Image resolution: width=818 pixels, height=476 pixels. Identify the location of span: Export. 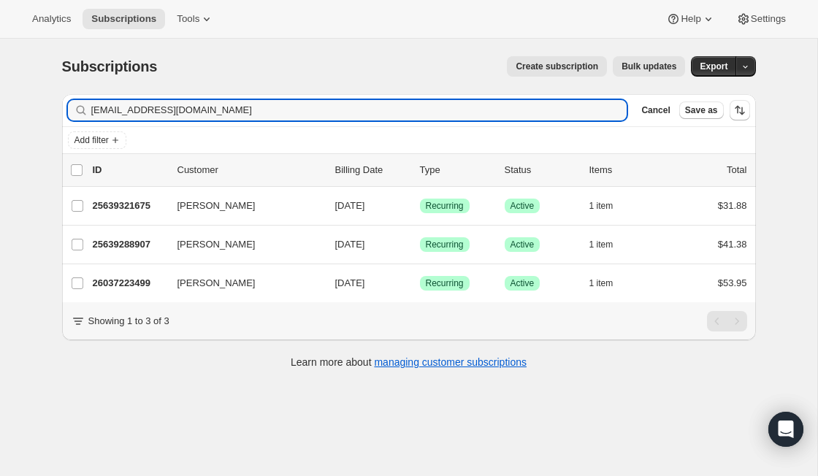
(714, 66).